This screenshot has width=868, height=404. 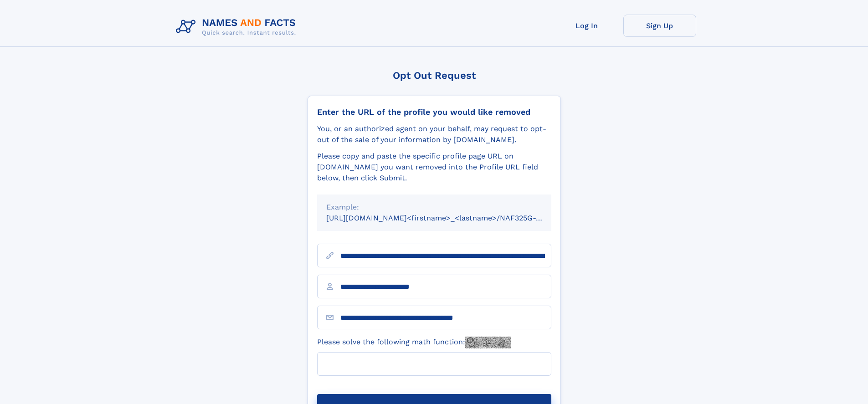 What do you see at coordinates (238, 27) in the screenshot?
I see `img: Logo Names and Facts` at bounding box center [238, 27].